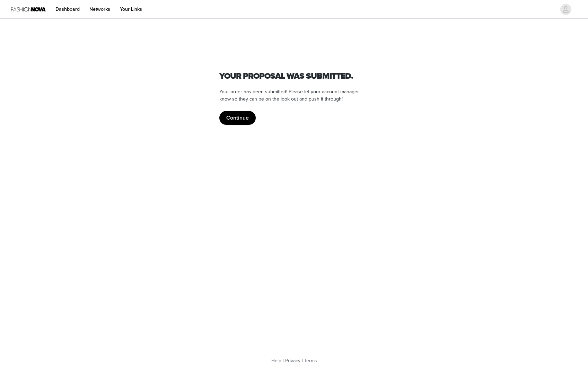 The height and width of the screenshot is (373, 588). Describe the element at coordinates (310, 361) in the screenshot. I see `a: Terms` at that location.